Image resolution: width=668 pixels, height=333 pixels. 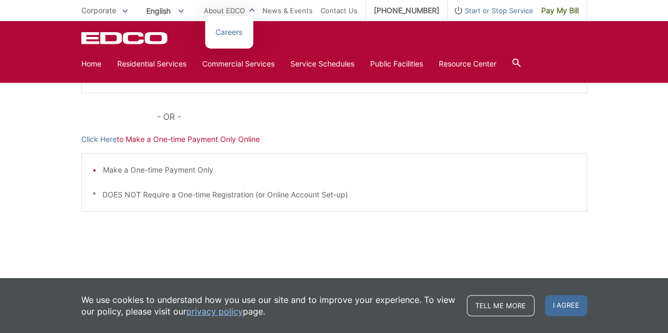 What do you see at coordinates (215, 312) in the screenshot?
I see `a: privacy policy` at bounding box center [215, 312].